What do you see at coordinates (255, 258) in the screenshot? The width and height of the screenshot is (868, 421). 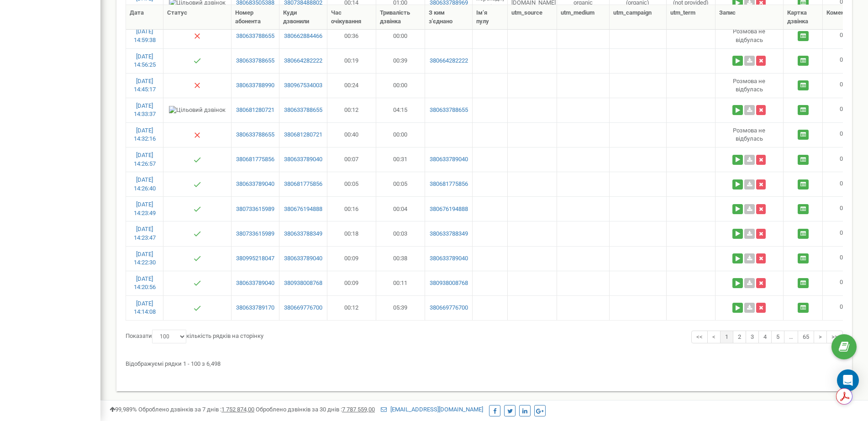 I see `a: 380995218047` at bounding box center [255, 258].